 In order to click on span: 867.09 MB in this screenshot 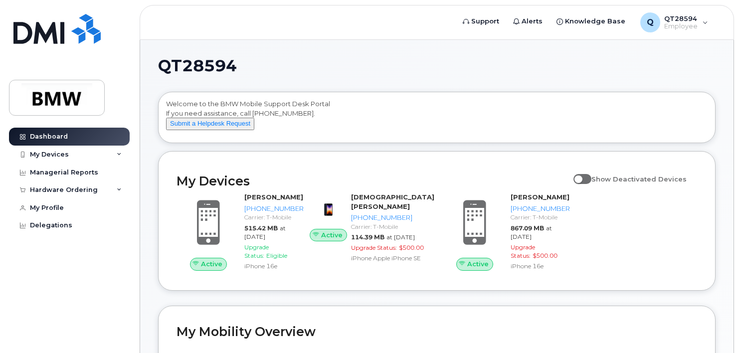, I will do `click(527, 228)`.